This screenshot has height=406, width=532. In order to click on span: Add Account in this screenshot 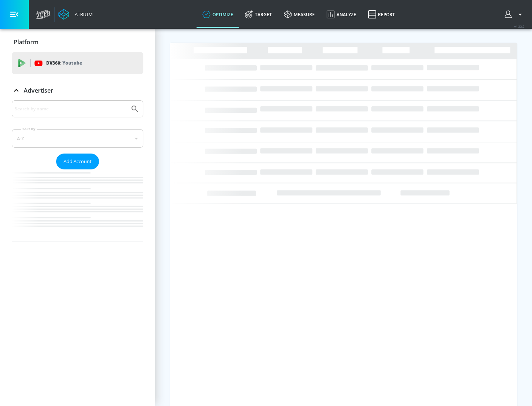, I will do `click(78, 161)`.